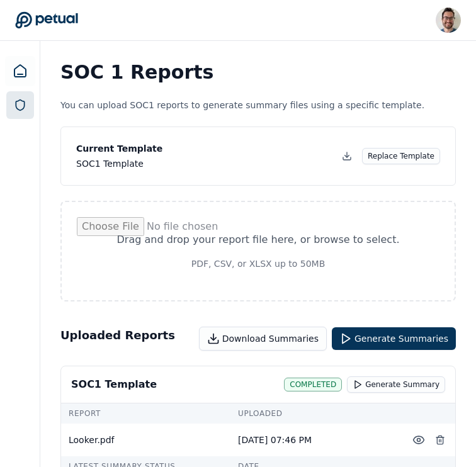  I want to click on img: Eliot Walker, so click(449, 20).